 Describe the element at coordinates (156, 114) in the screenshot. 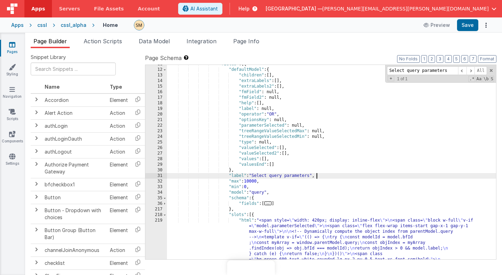

I see `div: 20` at that location.